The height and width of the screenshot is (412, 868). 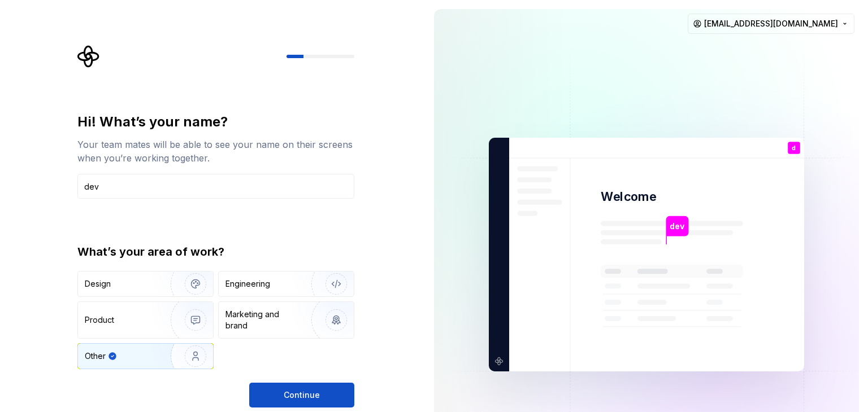 I want to click on div: Design, so click(x=98, y=284).